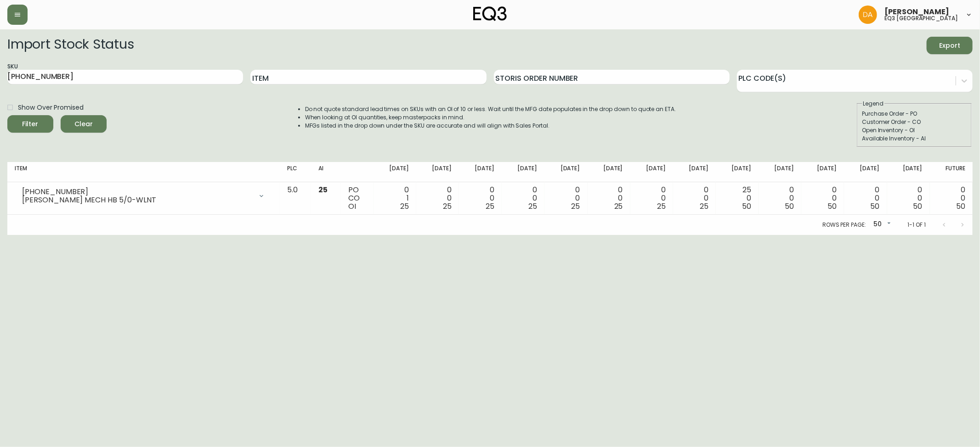  I want to click on img: logo, so click(490, 14).